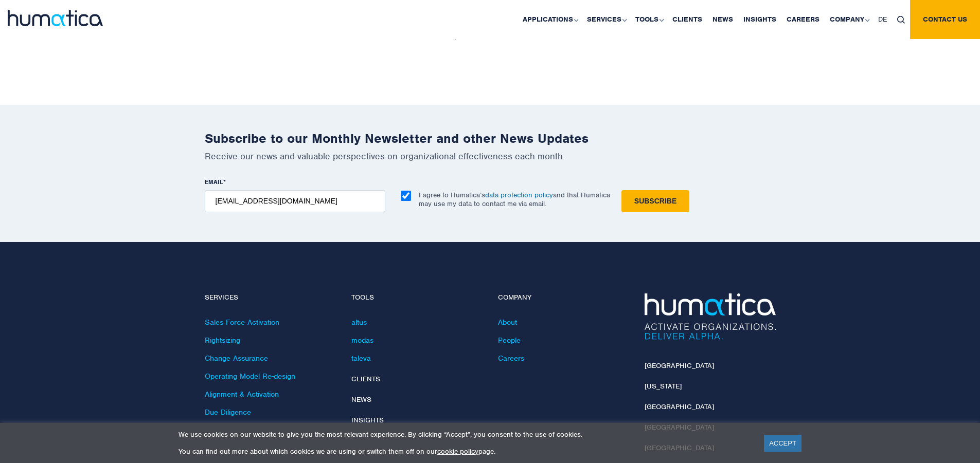  Describe the element at coordinates (214, 182) in the screenshot. I see `span: EMAIL` at that location.